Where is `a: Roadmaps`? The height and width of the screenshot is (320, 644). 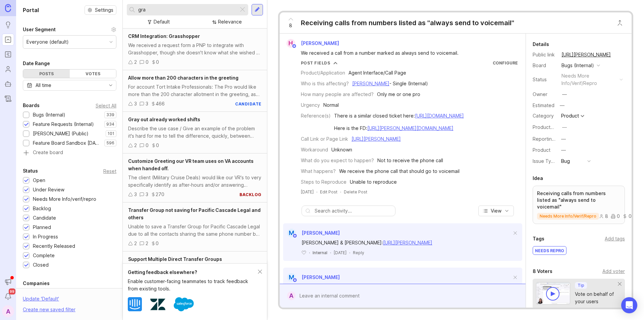
a: Roadmaps is located at coordinates (8, 55).